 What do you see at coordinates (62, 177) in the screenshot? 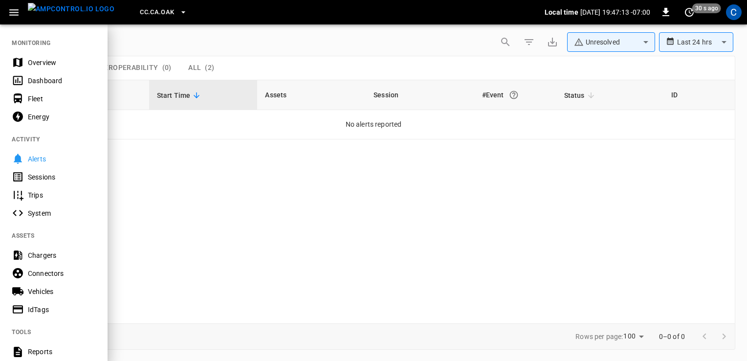
I see `div: Sessions` at bounding box center [62, 177].